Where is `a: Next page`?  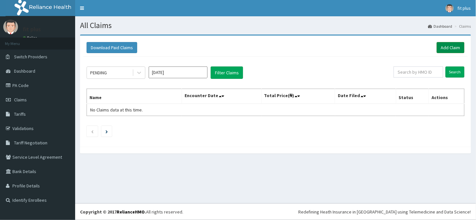 a: Next page is located at coordinates (106, 132).